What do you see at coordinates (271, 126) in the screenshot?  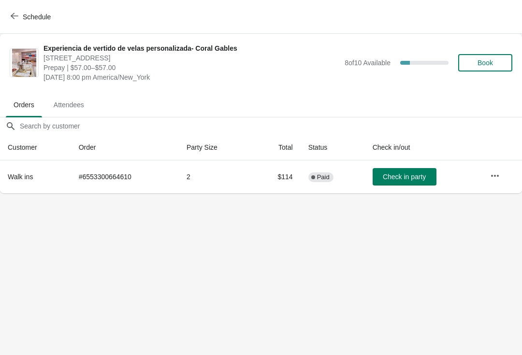 I see `input: Search by customer` at bounding box center [271, 126].